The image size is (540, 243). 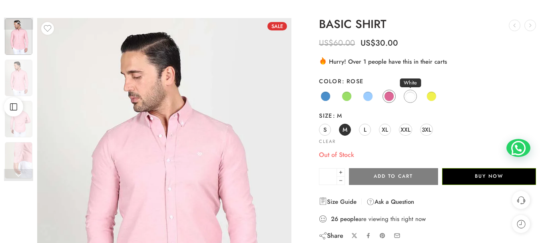 I want to click on span: Sale, so click(x=277, y=26).